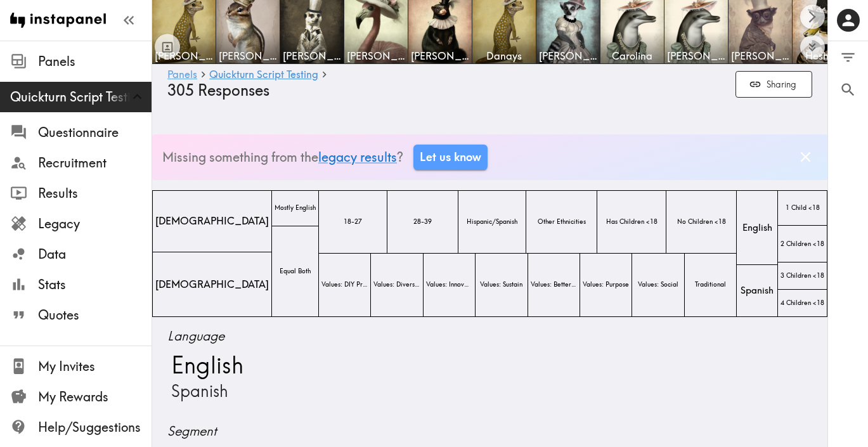 The width and height of the screenshot is (868, 447). I want to click on span: 18-27, so click(353, 222).